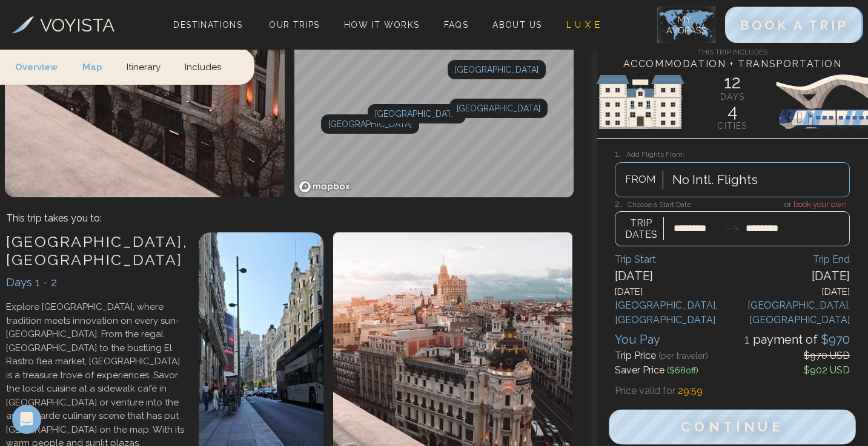  Describe the element at coordinates (208, 32) in the screenshot. I see `span: Destinations` at that location.